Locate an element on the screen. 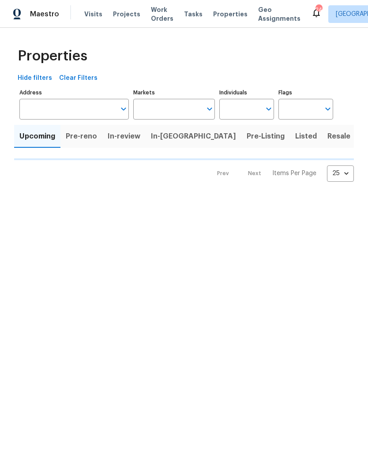 The height and width of the screenshot is (472, 368). span: Work Orders is located at coordinates (162, 14).